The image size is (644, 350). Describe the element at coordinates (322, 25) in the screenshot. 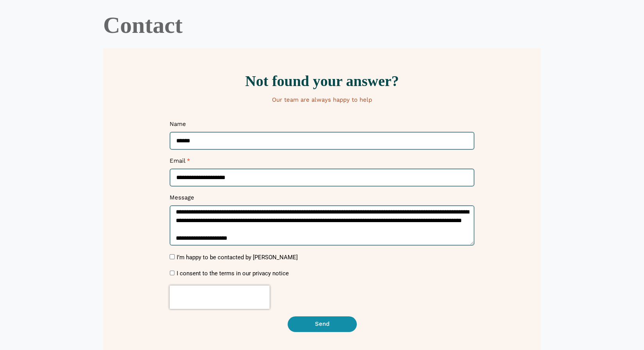

I see `h1: Contact` at that location.